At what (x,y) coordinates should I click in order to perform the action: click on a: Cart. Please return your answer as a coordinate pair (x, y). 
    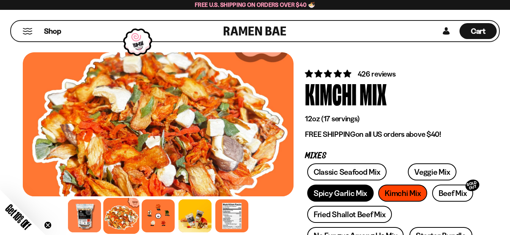
    Looking at the image, I should click on (478, 31).